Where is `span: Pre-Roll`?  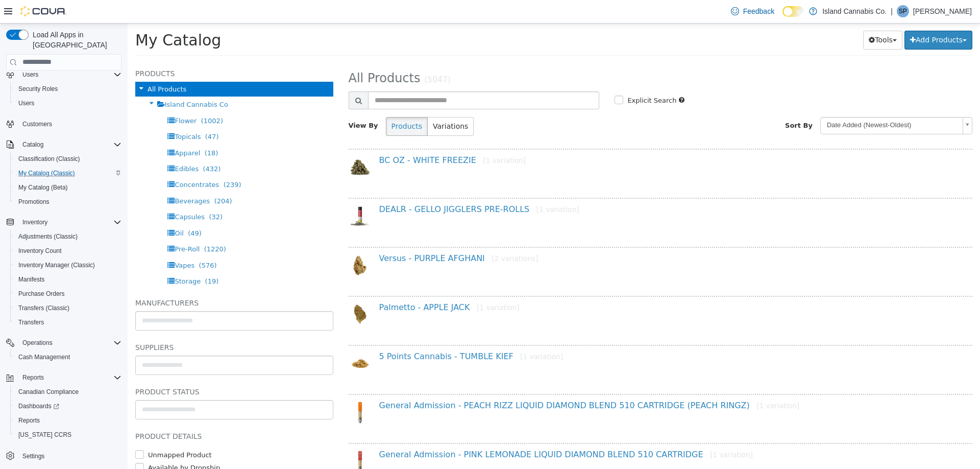 span: Pre-Roll is located at coordinates (59, 225).